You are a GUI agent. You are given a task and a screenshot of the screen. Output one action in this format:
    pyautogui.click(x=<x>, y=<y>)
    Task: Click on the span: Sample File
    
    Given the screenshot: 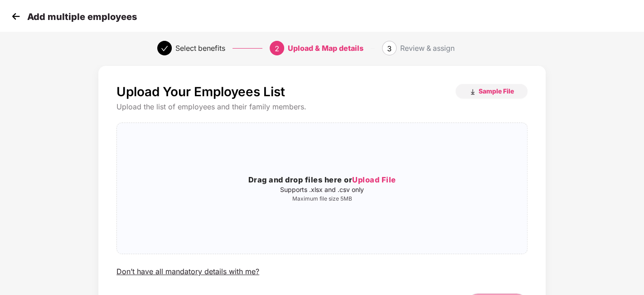 What is the action you would take?
    pyautogui.click(x=496, y=91)
    